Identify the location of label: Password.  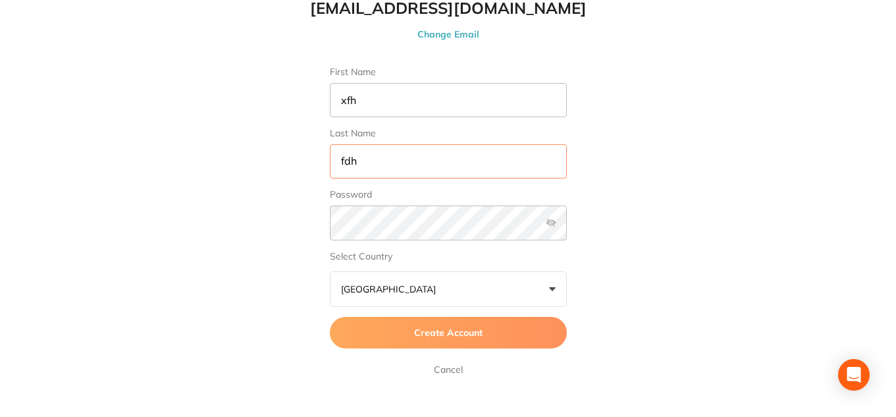
(448, 194).